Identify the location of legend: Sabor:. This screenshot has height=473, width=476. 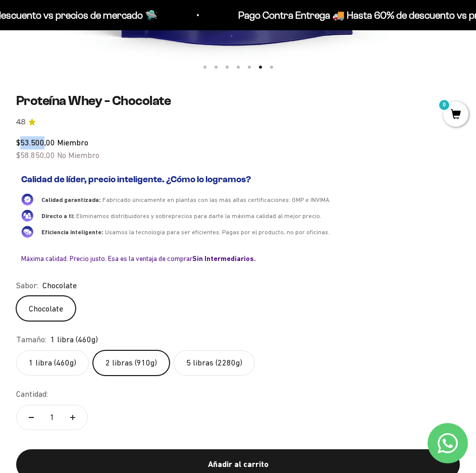
(27, 286).